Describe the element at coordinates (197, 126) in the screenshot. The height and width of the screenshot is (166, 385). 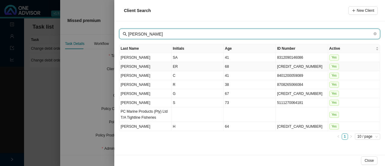
I see `td: H` at that location.